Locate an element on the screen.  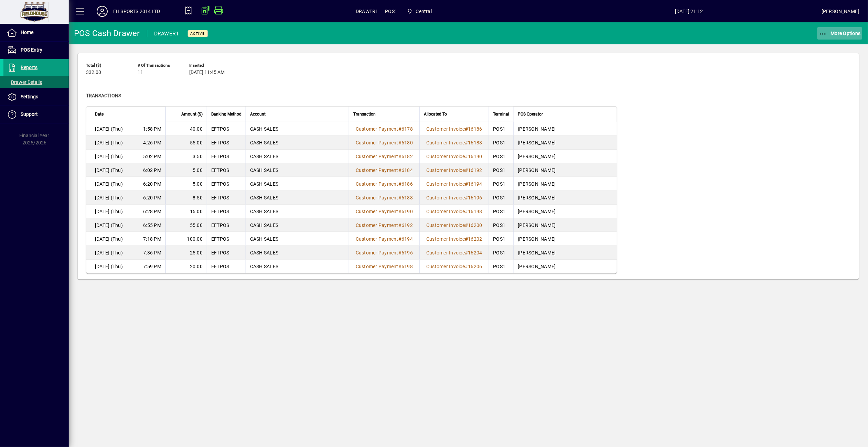
a: Customer Invoice#16196 is located at coordinates (454, 197).